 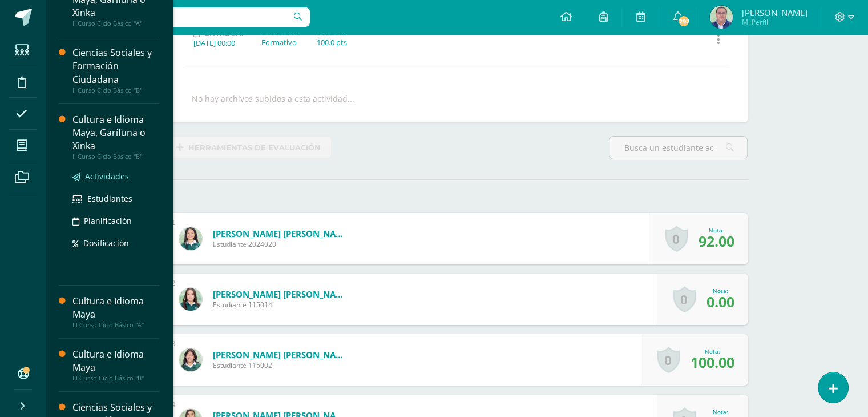 What do you see at coordinates (107, 220) in the screenshot?
I see `span: Planificación` at bounding box center [107, 220].